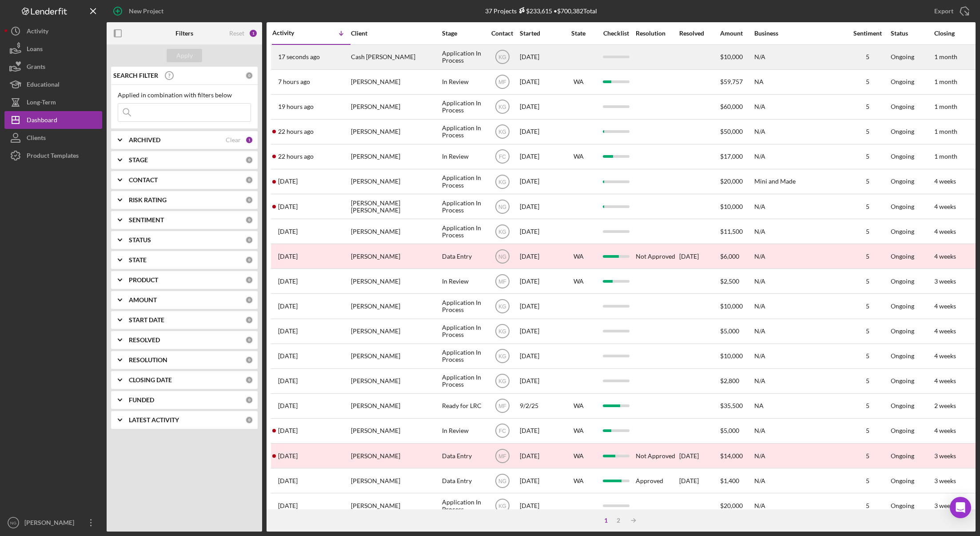  What do you see at coordinates (616, 33) in the screenshot?
I see `div: Checklist` at bounding box center [616, 33].